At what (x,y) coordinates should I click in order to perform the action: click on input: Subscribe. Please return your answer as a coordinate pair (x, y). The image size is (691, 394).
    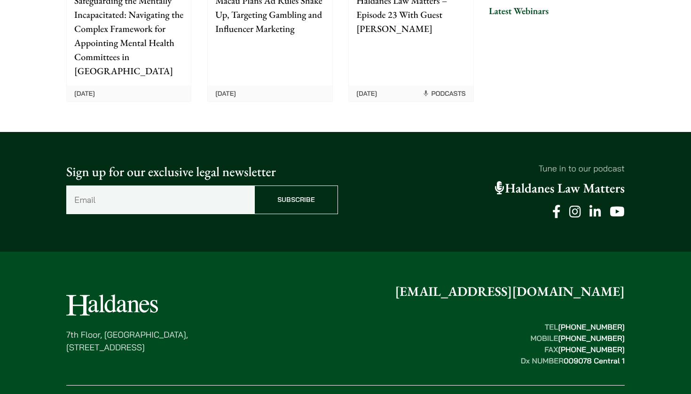
    Looking at the image, I should click on (296, 200).